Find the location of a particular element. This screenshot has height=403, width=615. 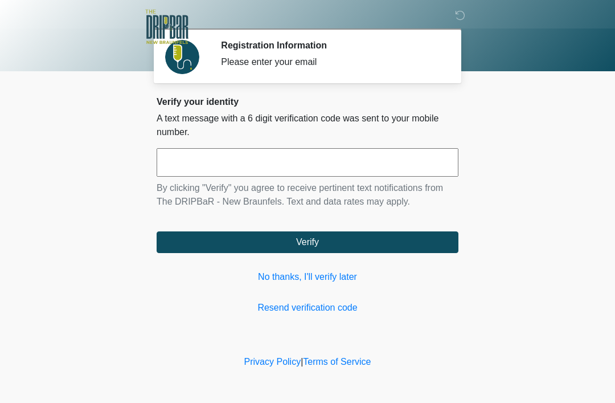

a: Resend verification code is located at coordinates (308, 308).